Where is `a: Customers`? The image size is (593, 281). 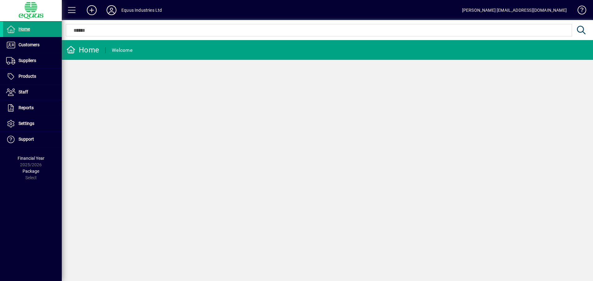
a: Customers is located at coordinates (32, 45).